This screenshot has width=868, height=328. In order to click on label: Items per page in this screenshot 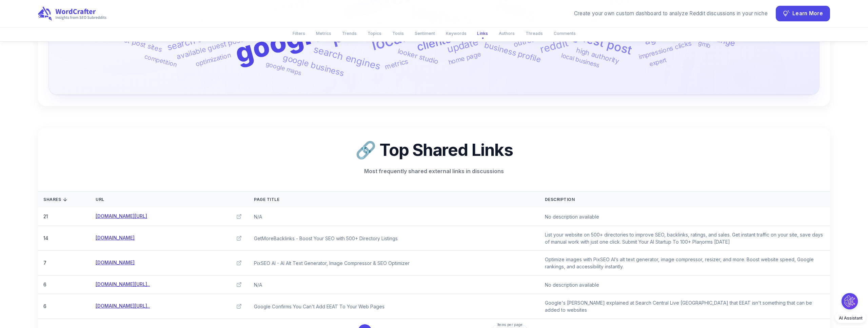, I will do `click(510, 325)`.